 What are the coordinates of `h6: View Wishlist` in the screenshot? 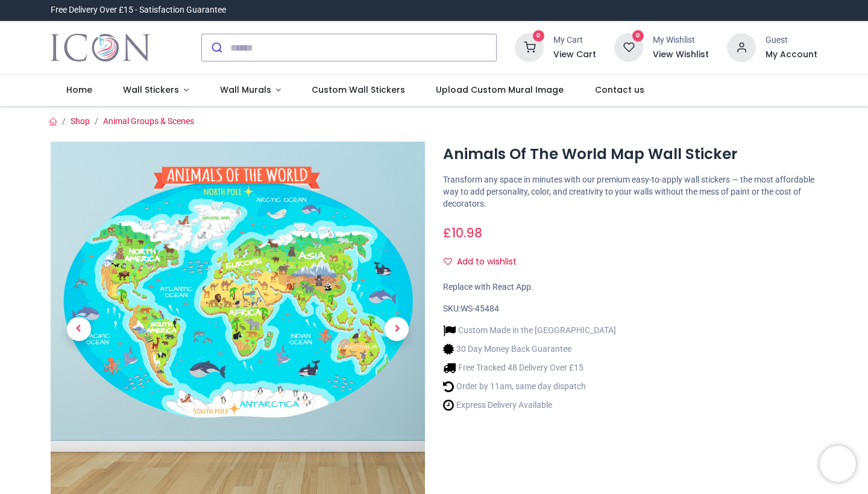 It's located at (680, 55).